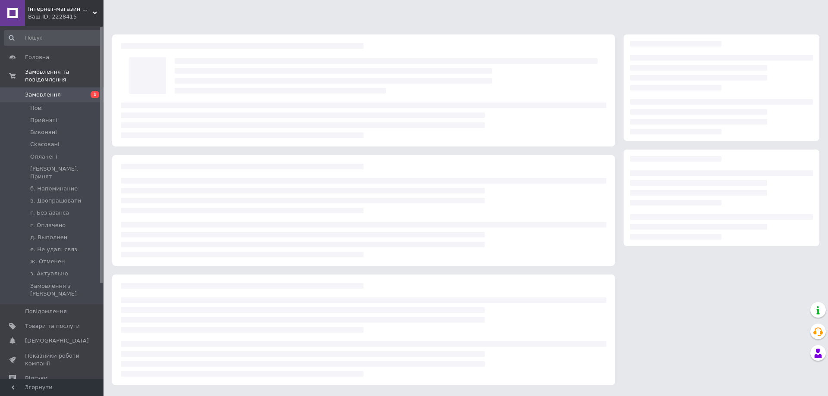  I want to click on span: г. Оплачено, so click(48, 226).